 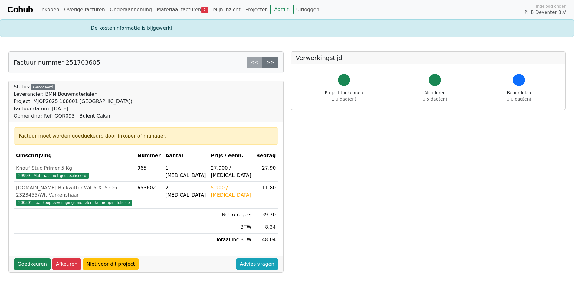 I want to click on span: 0.5 dag(en), so click(x=435, y=99).